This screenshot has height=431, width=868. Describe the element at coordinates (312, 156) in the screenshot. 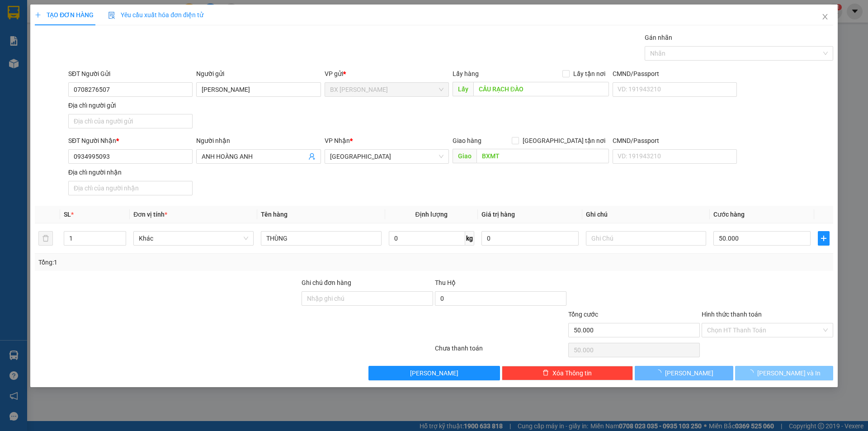

I see `span: user-add` at that location.